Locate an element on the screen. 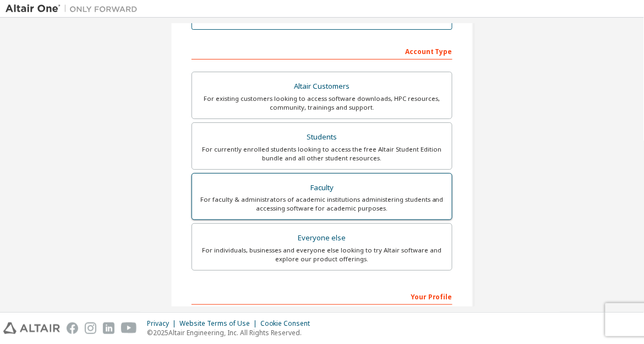 This screenshot has height=344, width=644. div: For faculty & administrators of academic institutions administering students and accessing softwa... is located at coordinates (322, 204).